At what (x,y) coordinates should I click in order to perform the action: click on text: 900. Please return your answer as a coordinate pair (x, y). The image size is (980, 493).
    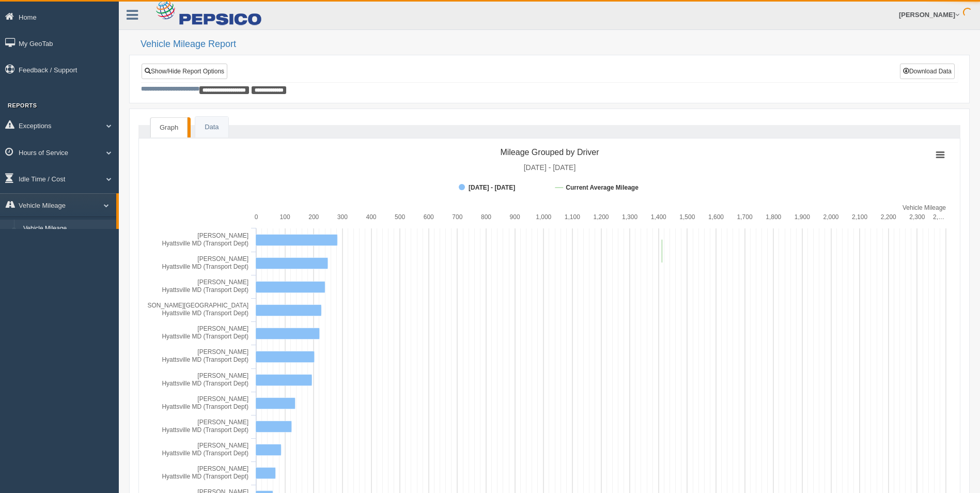
    Looking at the image, I should click on (515, 217).